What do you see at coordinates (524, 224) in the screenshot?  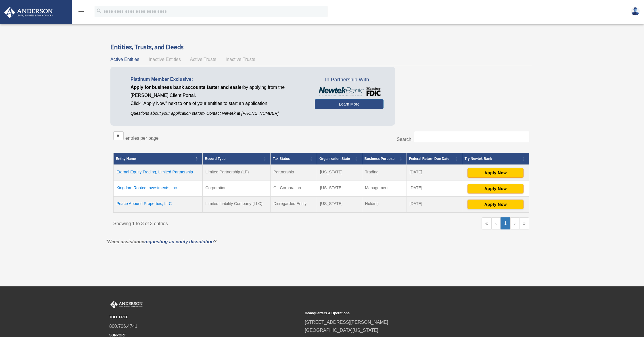 I see `a: Last` at bounding box center [524, 224].